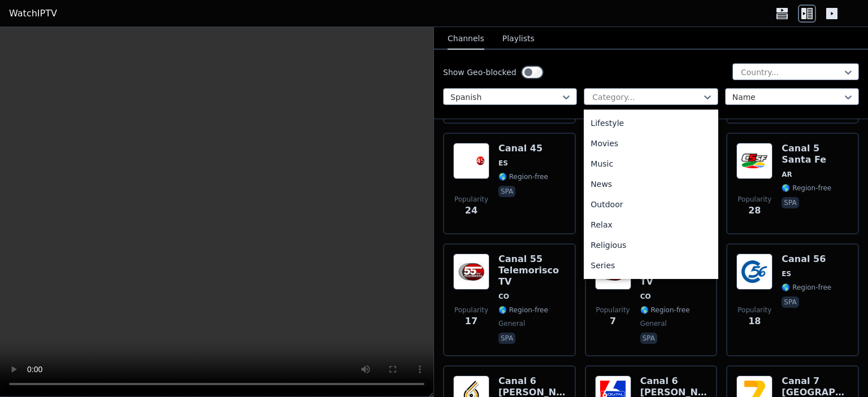  What do you see at coordinates (471, 211) in the screenshot?
I see `span: 24` at bounding box center [471, 211].